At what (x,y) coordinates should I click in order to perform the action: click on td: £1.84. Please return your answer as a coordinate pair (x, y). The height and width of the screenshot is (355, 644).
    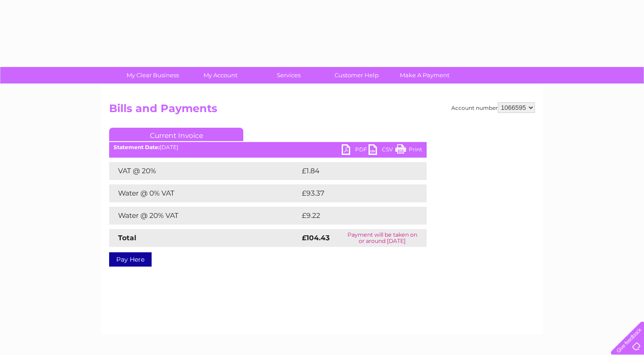
    Looking at the image, I should click on (352, 171).